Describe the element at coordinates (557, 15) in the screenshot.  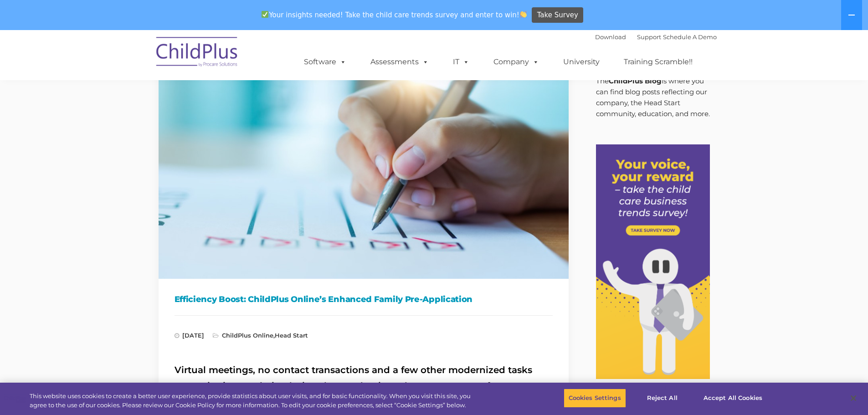
I see `span: Take Survey` at that location.